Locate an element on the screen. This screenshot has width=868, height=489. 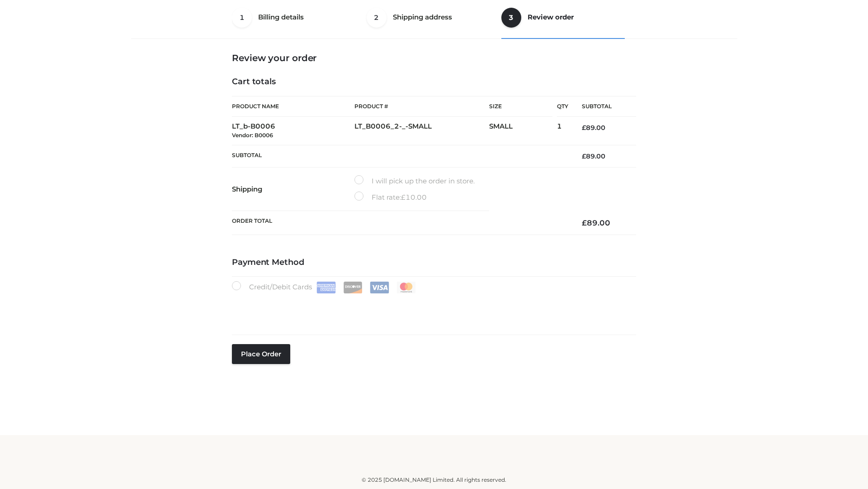
th: Order Total is located at coordinates (400, 223).